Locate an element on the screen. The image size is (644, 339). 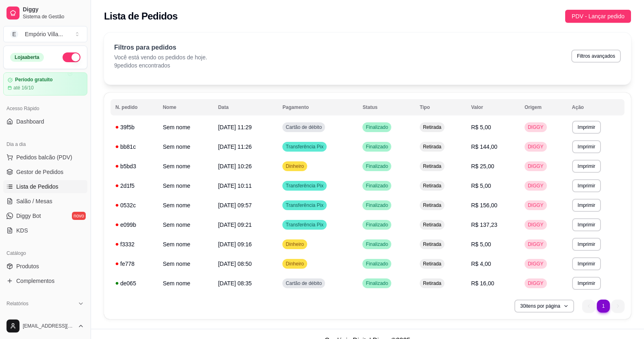
span: Lista de Pedidos is located at coordinates (37, 186).